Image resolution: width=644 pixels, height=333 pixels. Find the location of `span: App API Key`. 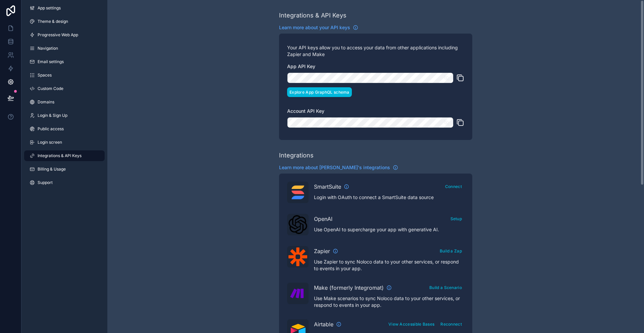

span: App API Key is located at coordinates (301, 66).